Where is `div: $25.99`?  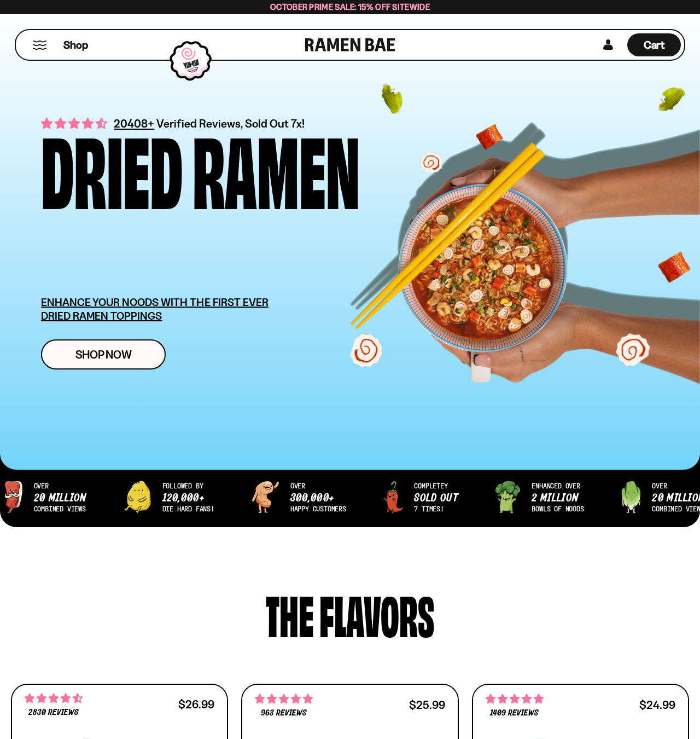 div: $25.99 is located at coordinates (427, 704).